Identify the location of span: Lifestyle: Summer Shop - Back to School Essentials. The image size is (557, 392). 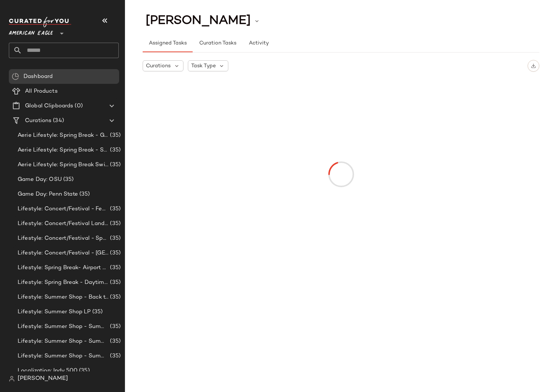
(63, 297).